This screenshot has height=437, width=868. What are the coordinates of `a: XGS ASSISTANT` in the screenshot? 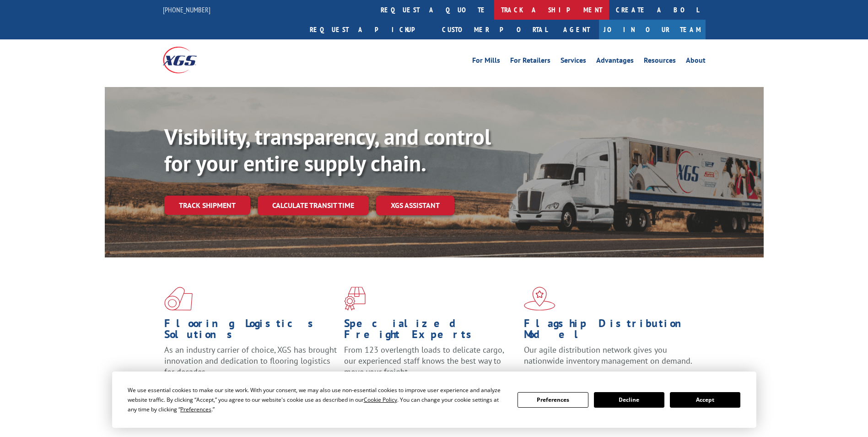 It's located at (415, 205).